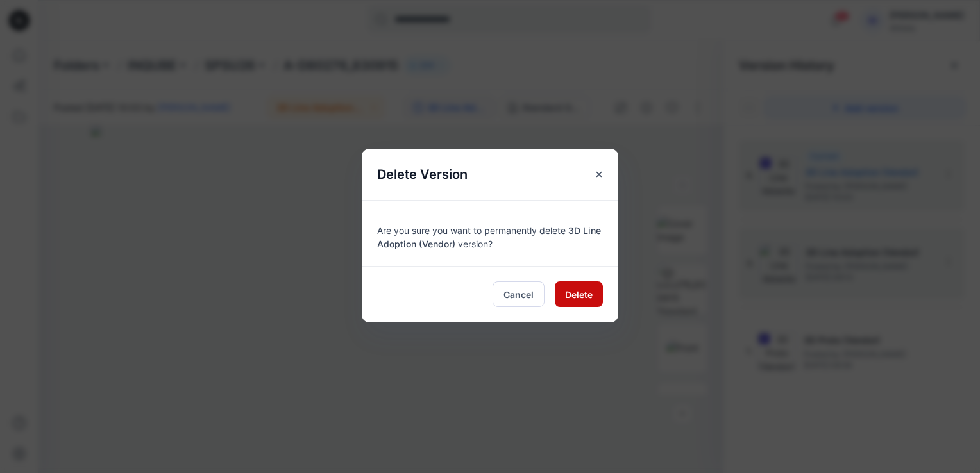  Describe the element at coordinates (490, 233) in the screenshot. I see `div: Are you sure you want to permanently delete version?` at that location.